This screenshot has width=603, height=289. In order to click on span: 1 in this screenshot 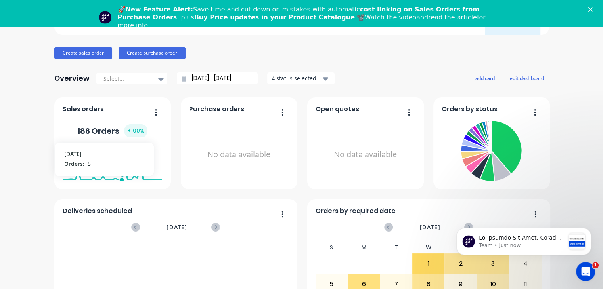, I will do `click(595, 266)`.